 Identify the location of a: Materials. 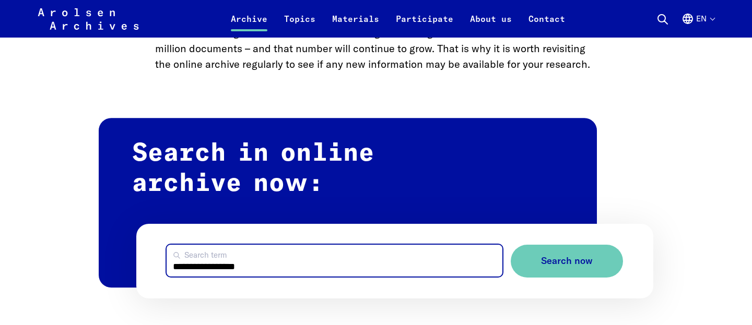
(356, 25).